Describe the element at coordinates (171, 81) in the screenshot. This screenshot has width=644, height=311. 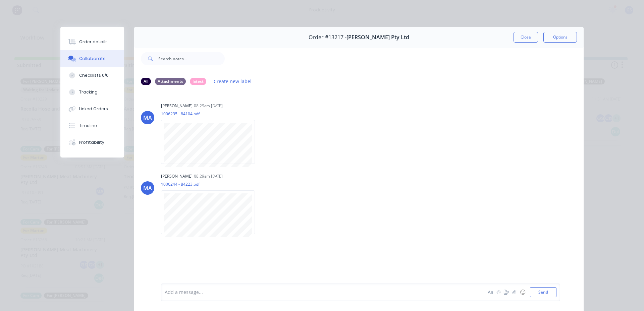
I see `div: Attachments` at that location.